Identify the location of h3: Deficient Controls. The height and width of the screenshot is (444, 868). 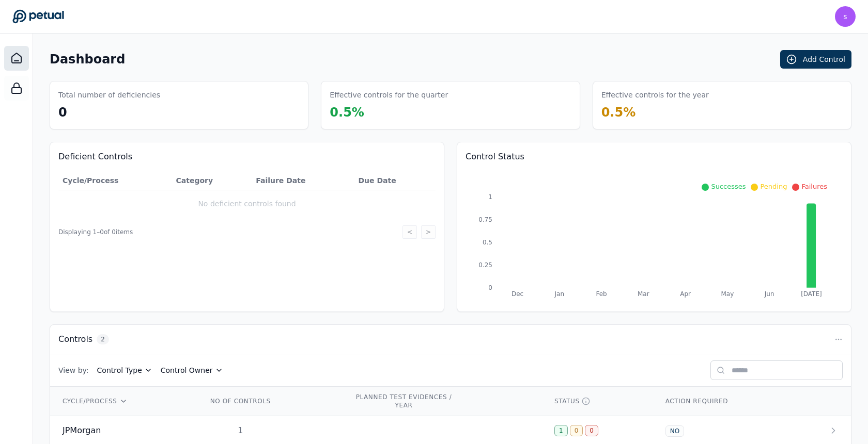
(247, 157).